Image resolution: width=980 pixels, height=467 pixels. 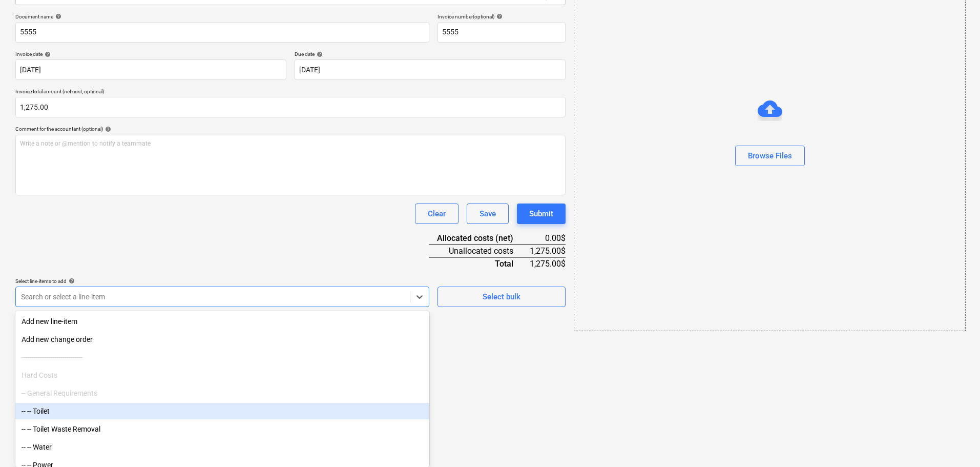 What do you see at coordinates (222, 339) in the screenshot?
I see `div: Add new change order` at bounding box center [222, 339].